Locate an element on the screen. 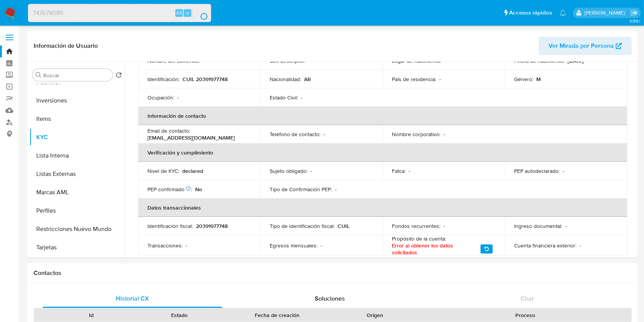 Image resolution: width=644 pixels, height=322 pixels. span: Chat is located at coordinates (527, 298).